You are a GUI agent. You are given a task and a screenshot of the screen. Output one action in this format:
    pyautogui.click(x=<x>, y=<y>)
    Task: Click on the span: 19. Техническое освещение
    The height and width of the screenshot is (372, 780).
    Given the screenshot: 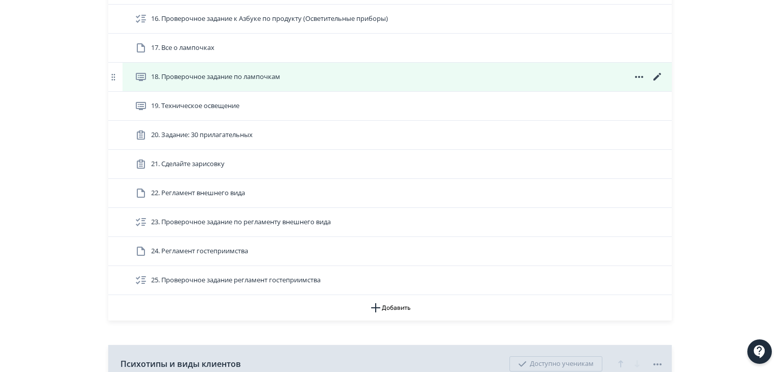 What is the action you would take?
    pyautogui.click(x=195, y=106)
    